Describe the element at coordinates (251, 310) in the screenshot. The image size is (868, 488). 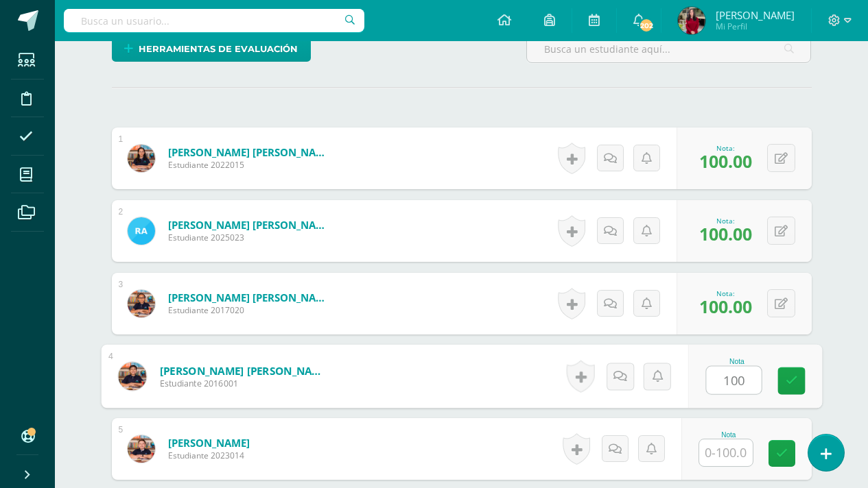
I see `span: Estudiante 2017020` at that location.